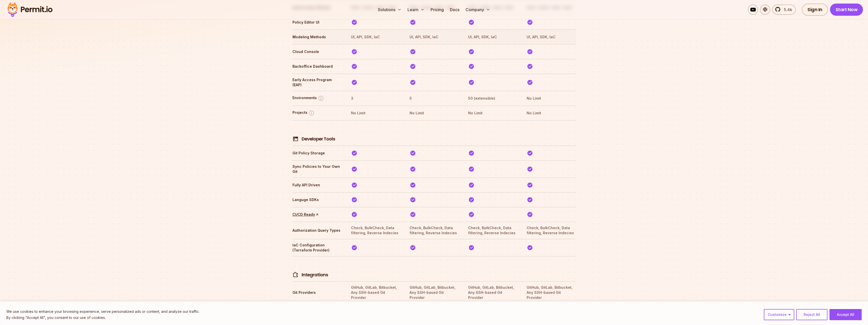 This screenshot has height=325, width=868. I want to click on th: Policy Editor UI, so click(317, 22).